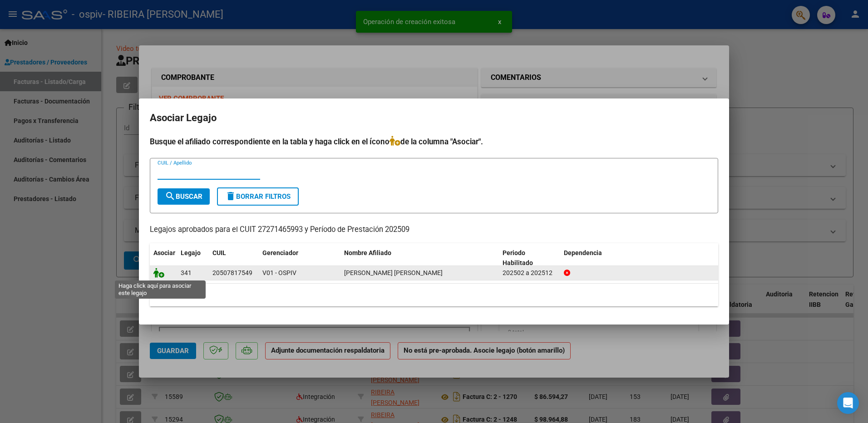  I want to click on datatable-header-cell: Asociar, so click(163, 258).